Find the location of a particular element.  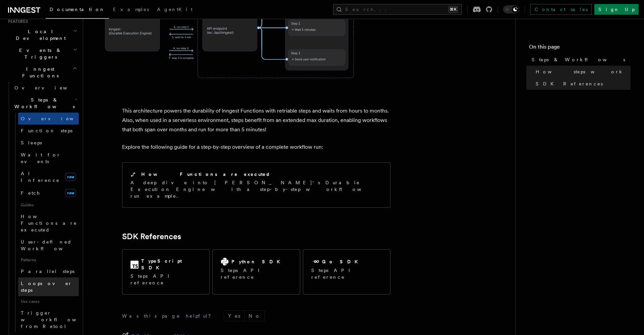

p: Was this page helpful? is located at coordinates (169, 316).